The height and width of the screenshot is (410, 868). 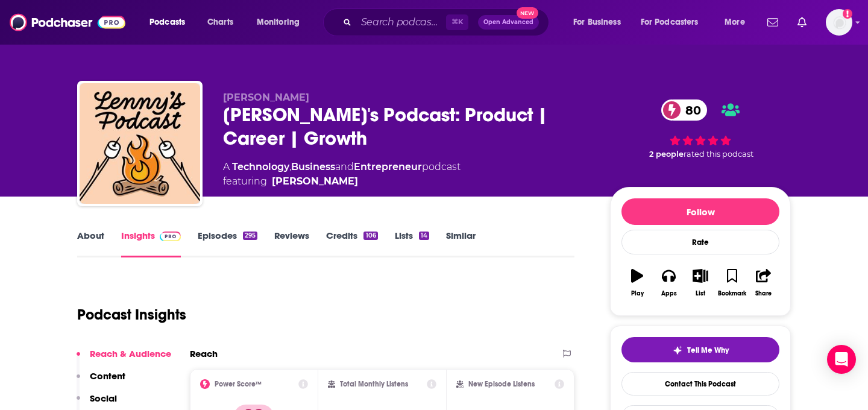 What do you see at coordinates (457, 23) in the screenshot?
I see `span: ⌘ K` at bounding box center [457, 23].